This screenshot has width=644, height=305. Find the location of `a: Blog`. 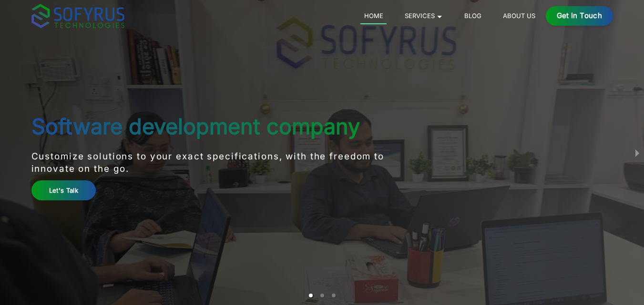

a: Blog is located at coordinates (472, 16).